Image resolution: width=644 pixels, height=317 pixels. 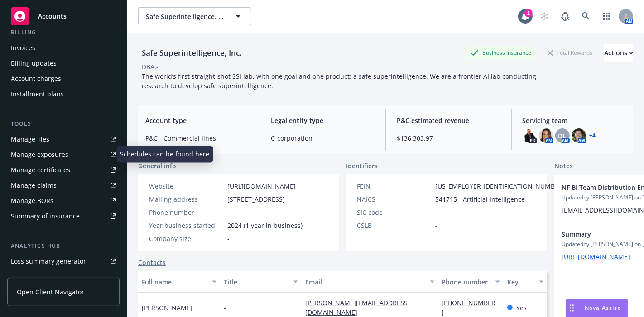 What do you see at coordinates (63, 246) in the screenshot?
I see `div: Analytics hub` at bounding box center [63, 246].